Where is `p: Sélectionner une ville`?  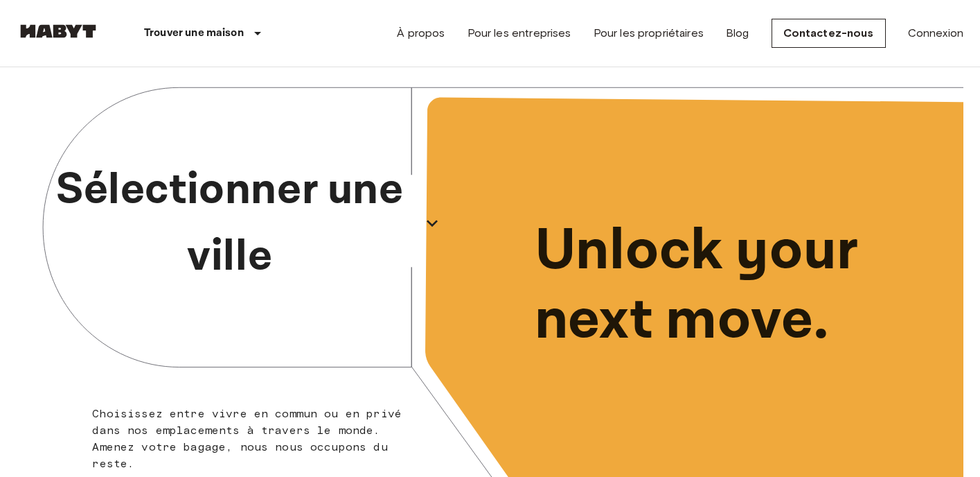
p: Sélectionner une ville is located at coordinates (230, 223).